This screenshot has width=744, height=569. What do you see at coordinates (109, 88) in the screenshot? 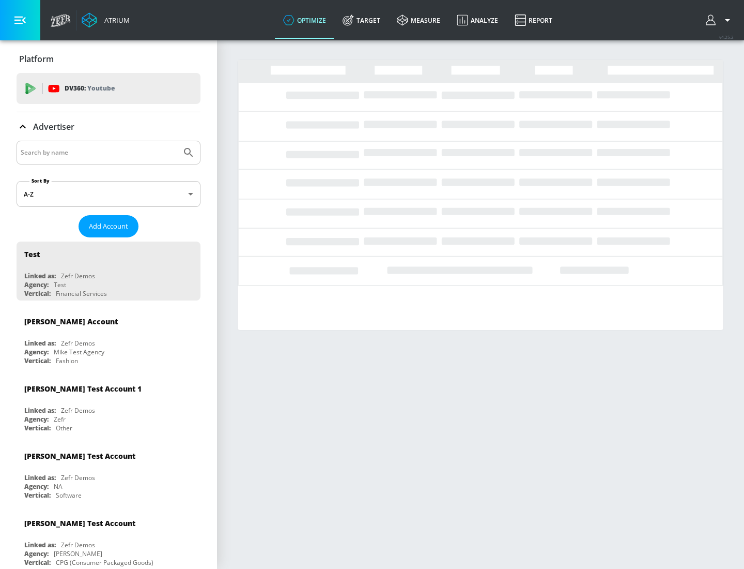
I see `div: DV360: Youtube` at bounding box center [109, 88].